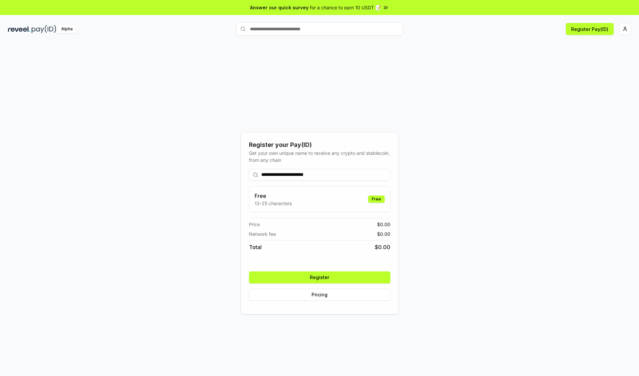 Image resolution: width=639 pixels, height=376 pixels. I want to click on span: Network fee, so click(262, 234).